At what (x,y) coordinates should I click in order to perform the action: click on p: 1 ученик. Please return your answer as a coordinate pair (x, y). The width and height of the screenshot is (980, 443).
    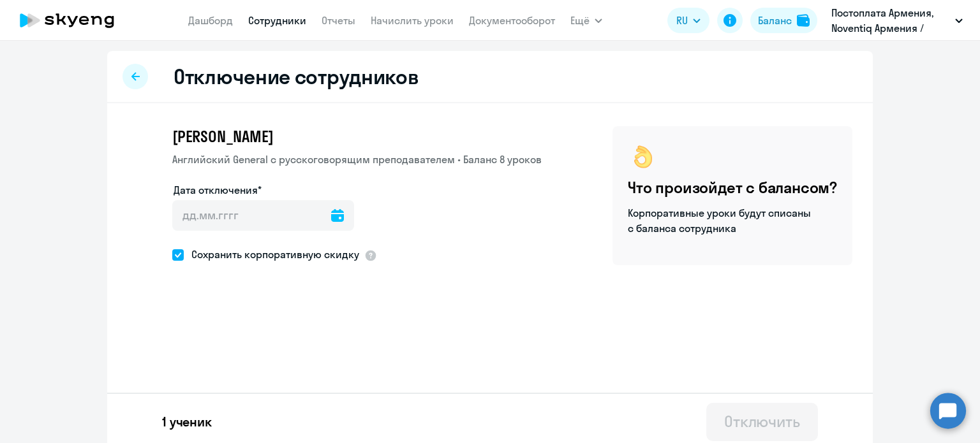
    Looking at the image, I should click on (187, 422).